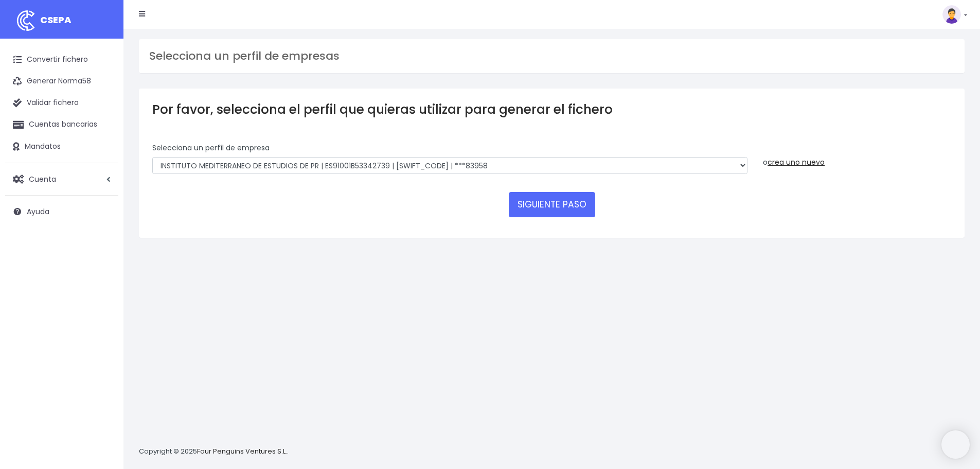  What do you see at coordinates (55, 19) in the screenshot?
I see `span: CSEPA` at bounding box center [55, 19].